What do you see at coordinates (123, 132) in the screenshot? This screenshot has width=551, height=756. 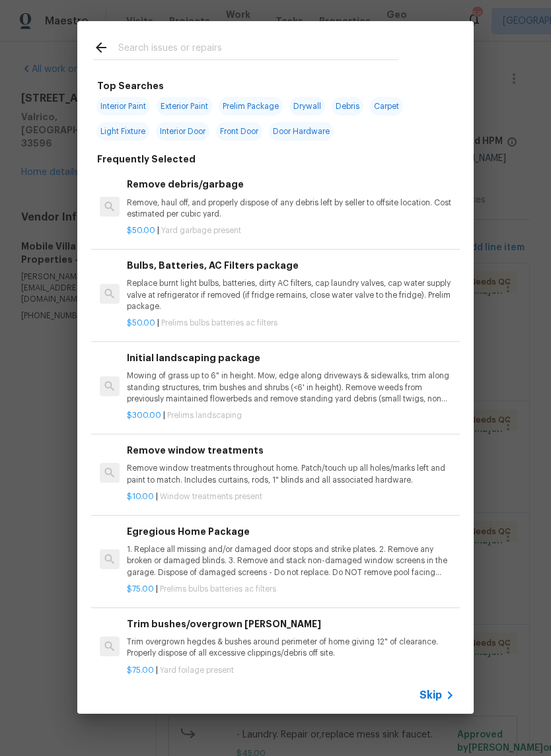 I see `span: Light Fixture` at bounding box center [123, 132].